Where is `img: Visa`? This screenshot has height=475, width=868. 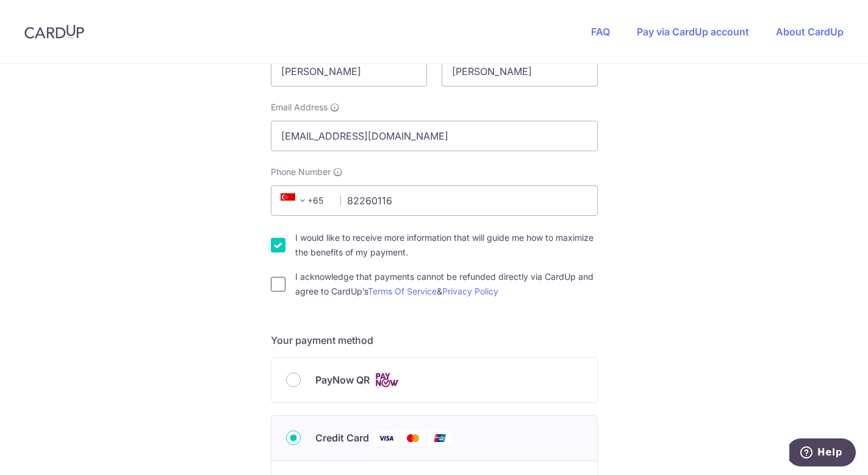 img: Visa is located at coordinates (386, 438).